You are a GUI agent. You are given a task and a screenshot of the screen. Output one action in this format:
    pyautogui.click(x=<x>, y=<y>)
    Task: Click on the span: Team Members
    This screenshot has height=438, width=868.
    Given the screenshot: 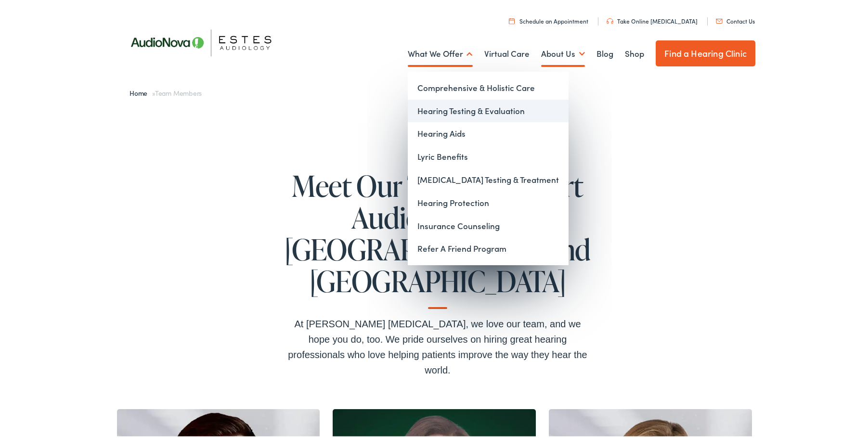 What is the action you would take?
    pyautogui.click(x=178, y=91)
    